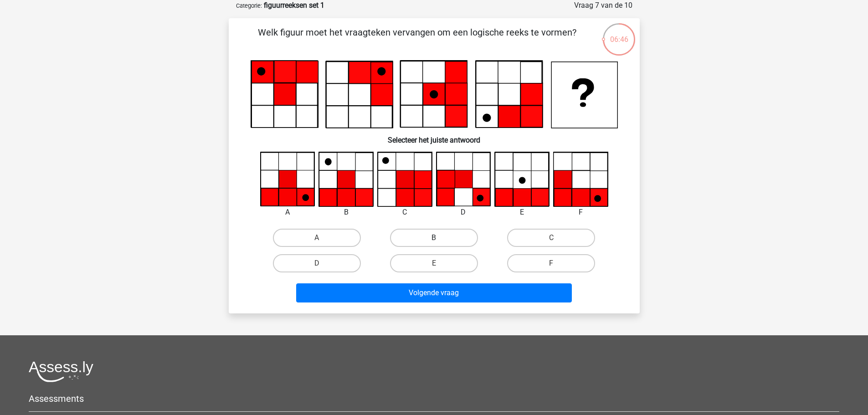 The image size is (868, 415). Describe the element at coordinates (294, 5) in the screenshot. I see `strong: figuurreeksen set 1` at that location.